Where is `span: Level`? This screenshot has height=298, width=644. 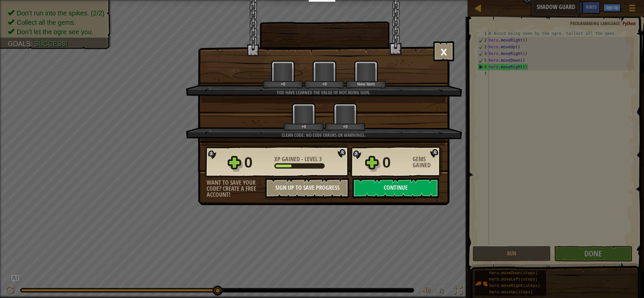 span: Level is located at coordinates (311, 159).